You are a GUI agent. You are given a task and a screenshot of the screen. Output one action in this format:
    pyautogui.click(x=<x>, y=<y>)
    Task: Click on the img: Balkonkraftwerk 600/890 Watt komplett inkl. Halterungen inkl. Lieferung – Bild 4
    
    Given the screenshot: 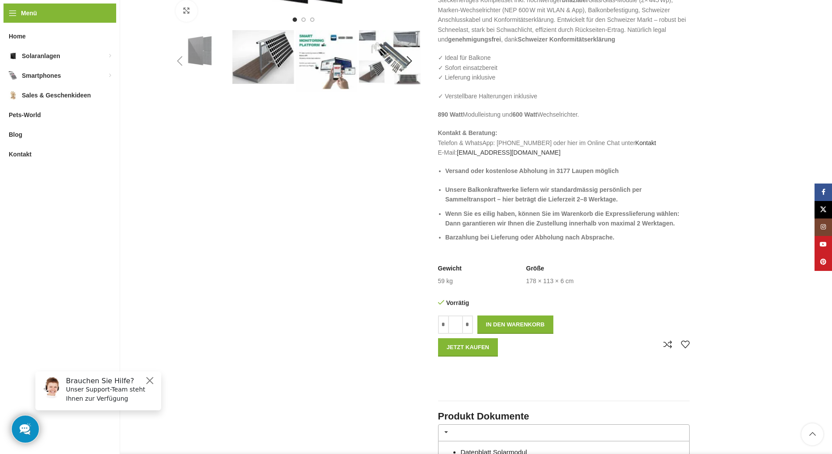 What is the action you would take?
    pyautogui.click(x=389, y=57)
    